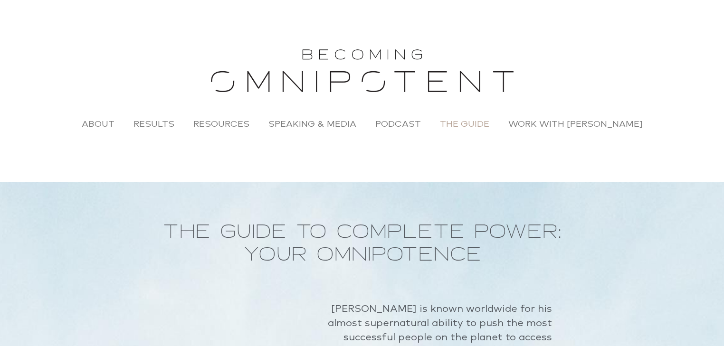 This screenshot has height=346, width=724. I want to click on nav: Menu, so click(362, 124).